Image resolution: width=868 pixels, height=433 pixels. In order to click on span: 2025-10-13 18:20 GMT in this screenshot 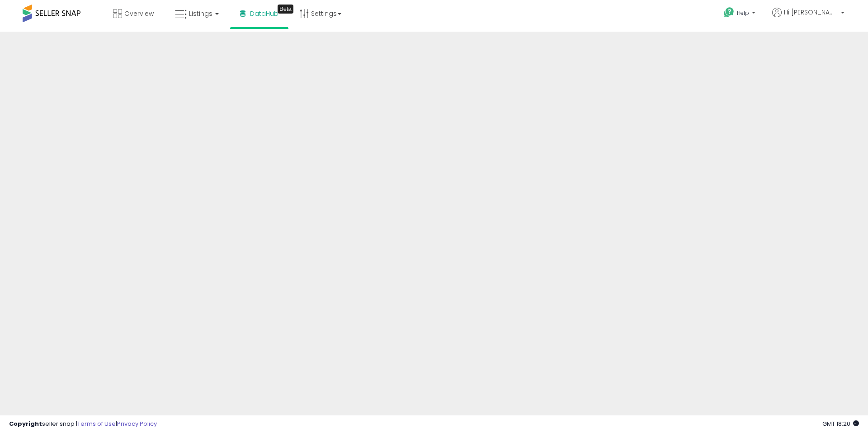, I will do `click(841, 423)`.